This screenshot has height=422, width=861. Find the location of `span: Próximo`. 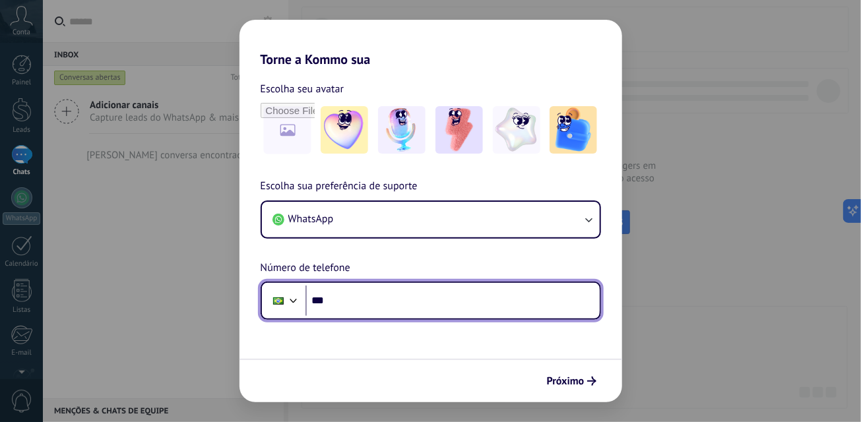

span: Próximo is located at coordinates (565, 381).